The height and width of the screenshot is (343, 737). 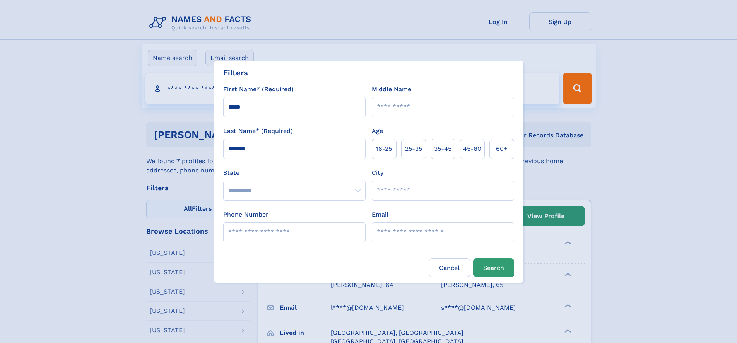 What do you see at coordinates (380, 215) in the screenshot?
I see `label: Email` at bounding box center [380, 215].